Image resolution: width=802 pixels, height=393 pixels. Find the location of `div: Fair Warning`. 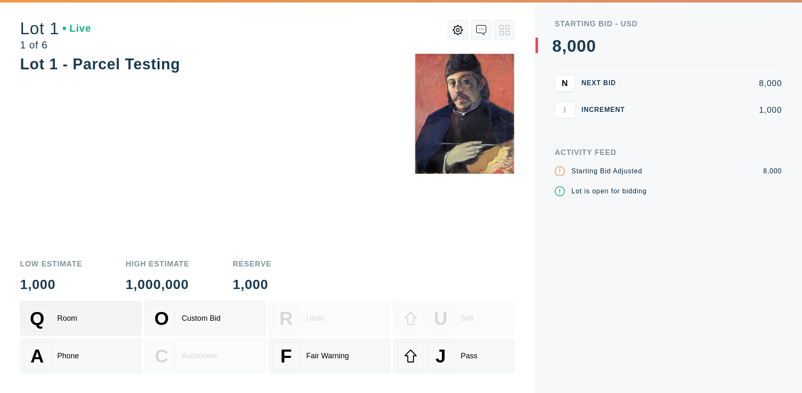

div: Fair Warning is located at coordinates (327, 356).